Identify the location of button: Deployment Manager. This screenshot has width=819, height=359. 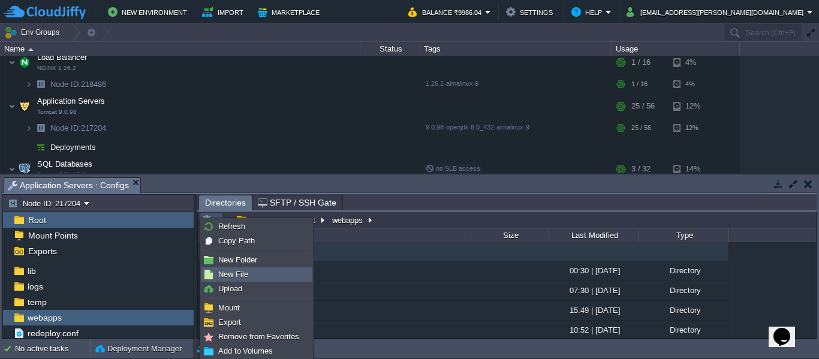
(138, 349).